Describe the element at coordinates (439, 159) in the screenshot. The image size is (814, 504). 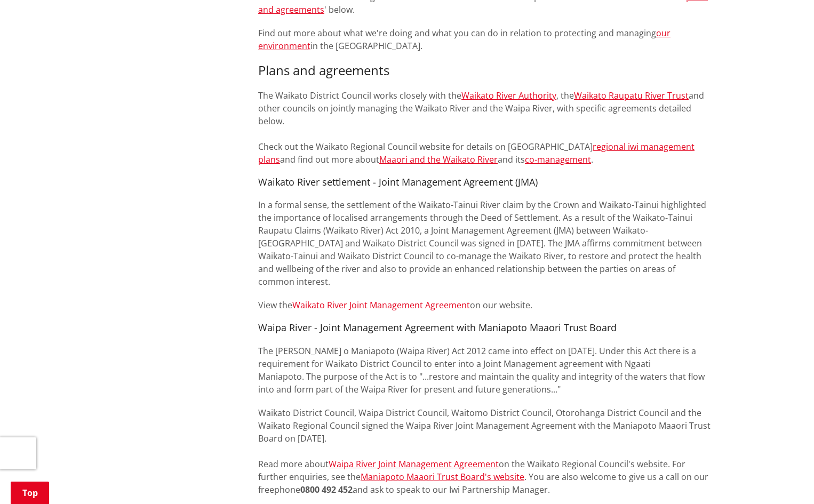
I see `a: Maaori and the Waikato River` at that location.